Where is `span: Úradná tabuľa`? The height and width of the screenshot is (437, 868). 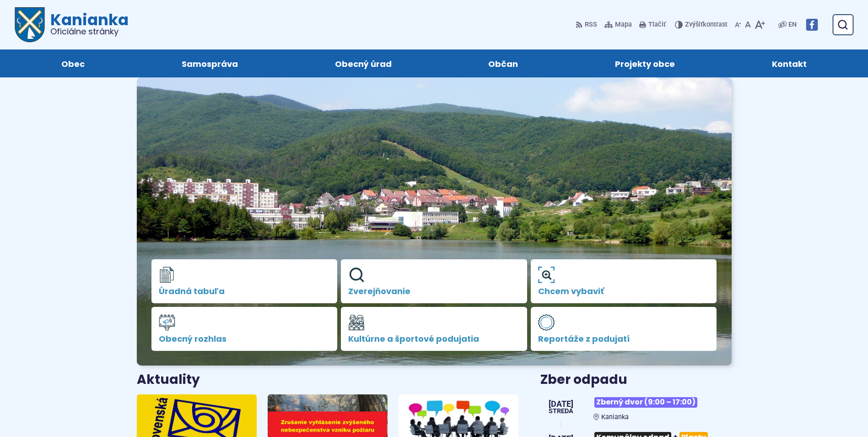
span: Úradná tabuľa is located at coordinates (244, 291).